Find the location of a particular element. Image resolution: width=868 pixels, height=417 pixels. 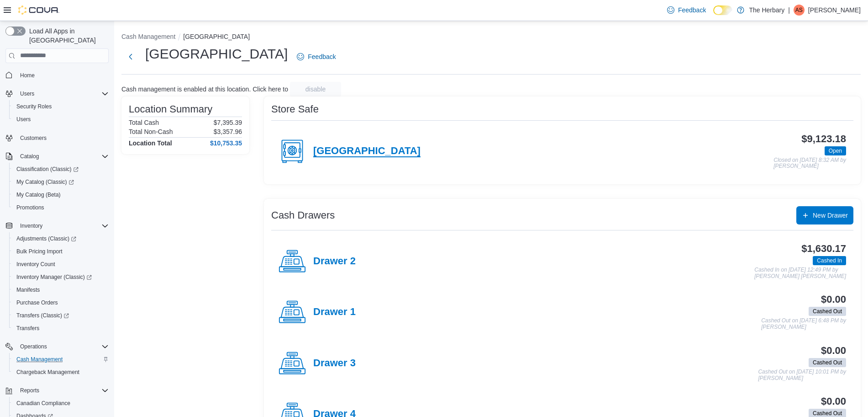

button: New Drawer is located at coordinates (825, 216).